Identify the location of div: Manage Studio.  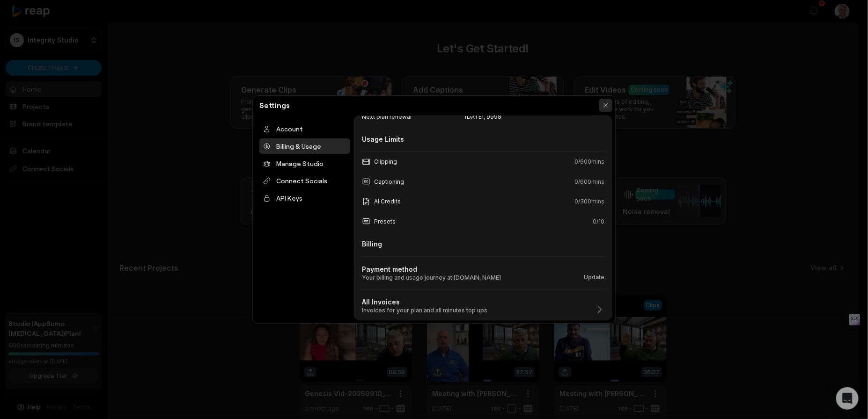
(305, 163).